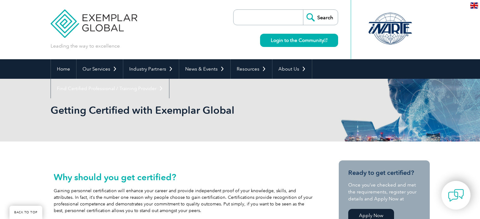 The width and height of the screenshot is (480, 219). Describe the element at coordinates (251, 69) in the screenshot. I see `a: Resources` at that location.